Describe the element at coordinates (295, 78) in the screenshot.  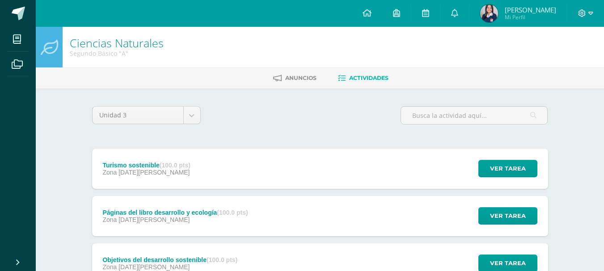
I see `a: Anuncios` at that location.